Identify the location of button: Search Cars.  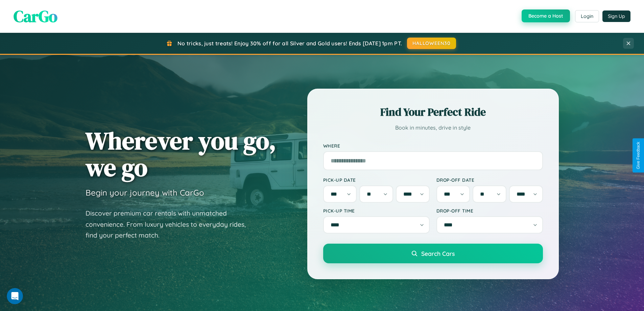
(433, 254).